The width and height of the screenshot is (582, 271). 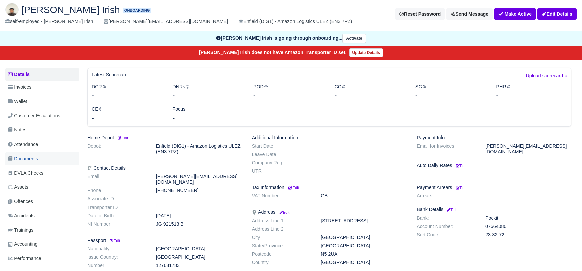 What do you see at coordinates (42, 158) in the screenshot?
I see `a: Documents` at bounding box center [42, 158].